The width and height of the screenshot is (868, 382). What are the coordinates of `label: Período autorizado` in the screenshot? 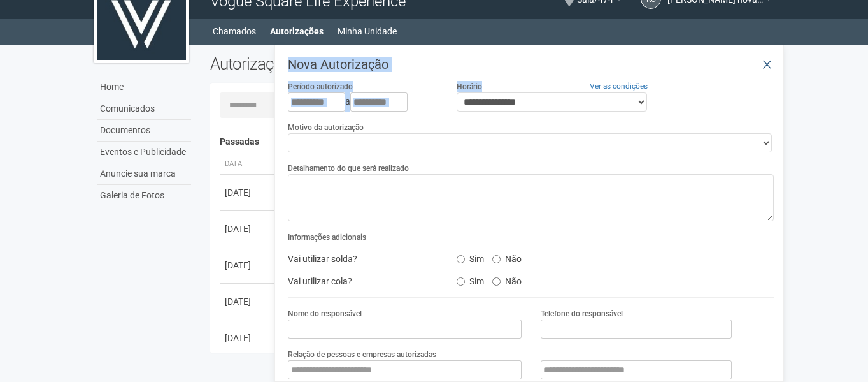 It's located at (321, 87).